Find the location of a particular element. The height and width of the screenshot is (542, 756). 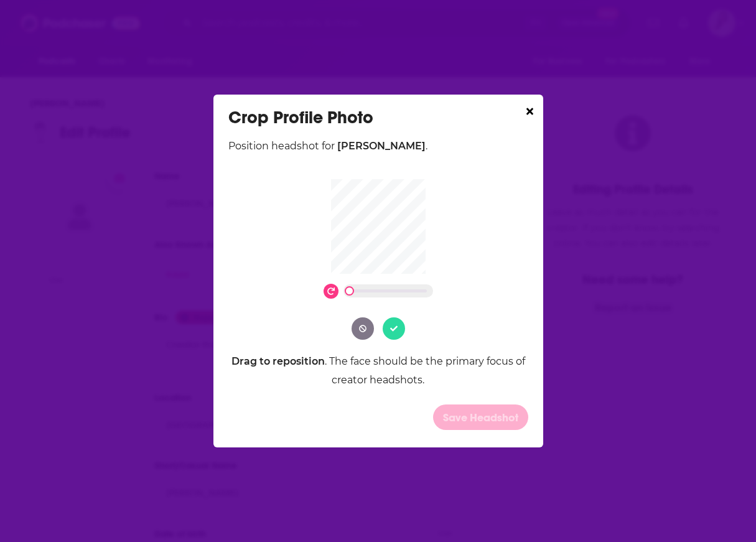

button: Save Headshot is located at coordinates (480, 417).